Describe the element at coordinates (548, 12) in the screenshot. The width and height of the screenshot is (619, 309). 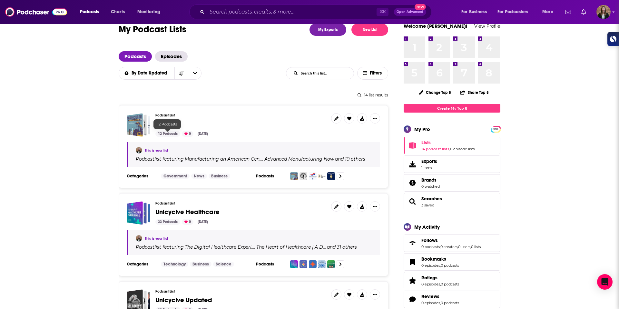
I see `span: More` at that location.